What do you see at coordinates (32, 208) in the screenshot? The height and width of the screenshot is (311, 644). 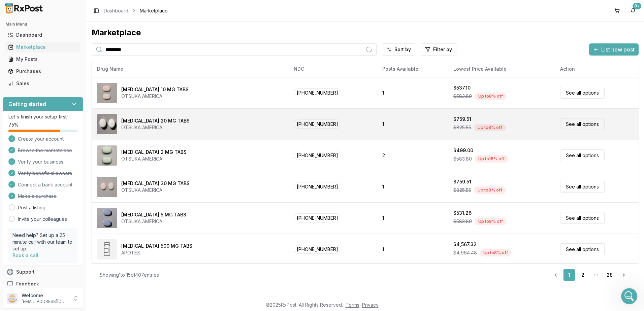 I see `a: Post a listing` at bounding box center [32, 208].